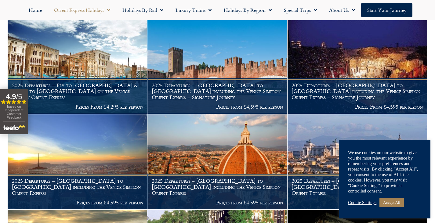  Describe the element at coordinates (357, 203) in the screenshot. I see `p: Prices from £4,495 per person` at that location.